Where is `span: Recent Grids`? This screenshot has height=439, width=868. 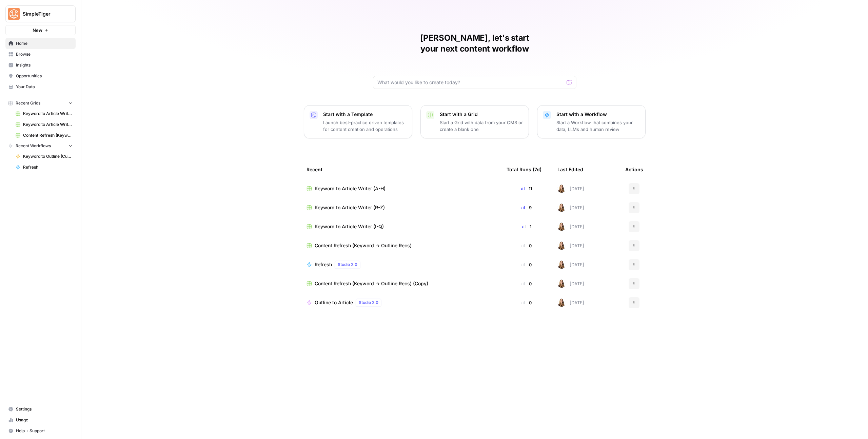 span: Recent Grids is located at coordinates (28, 103).